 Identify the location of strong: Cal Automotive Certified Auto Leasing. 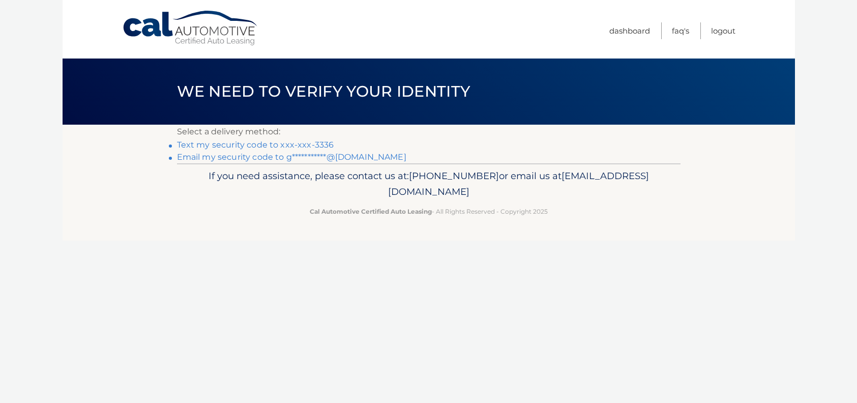
(371, 211).